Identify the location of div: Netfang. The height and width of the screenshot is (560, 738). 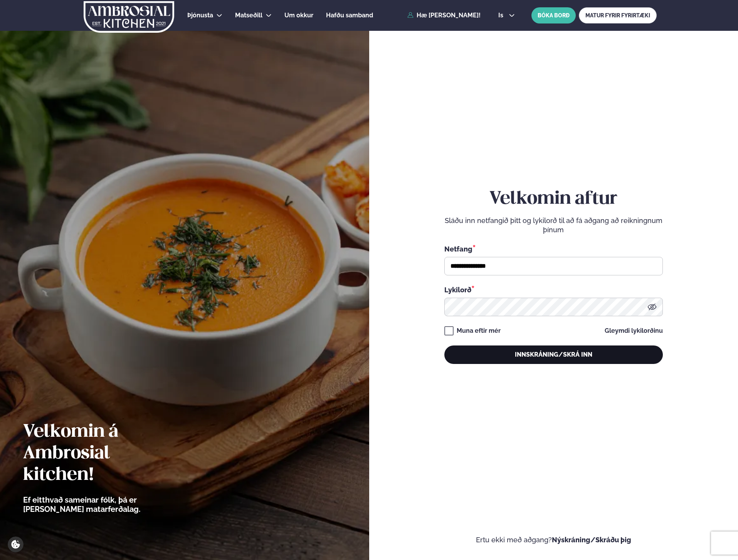
(553, 249).